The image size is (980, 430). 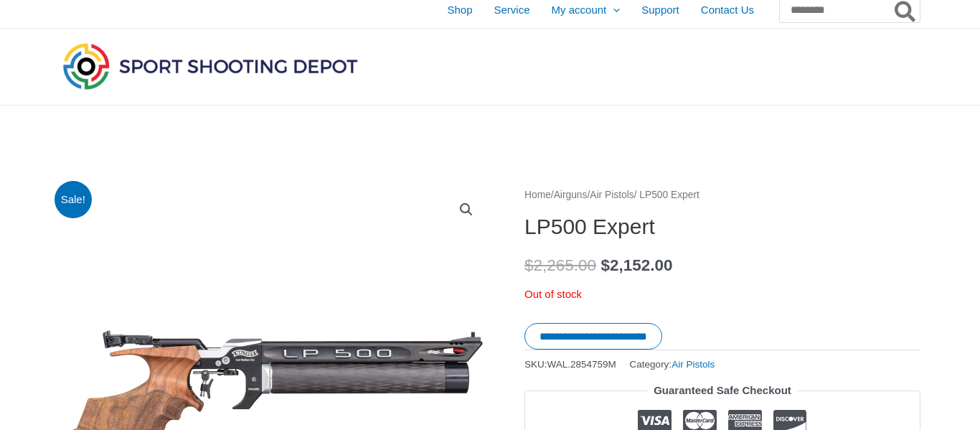 What do you see at coordinates (537, 195) in the screenshot?
I see `a: Home` at bounding box center [537, 195].